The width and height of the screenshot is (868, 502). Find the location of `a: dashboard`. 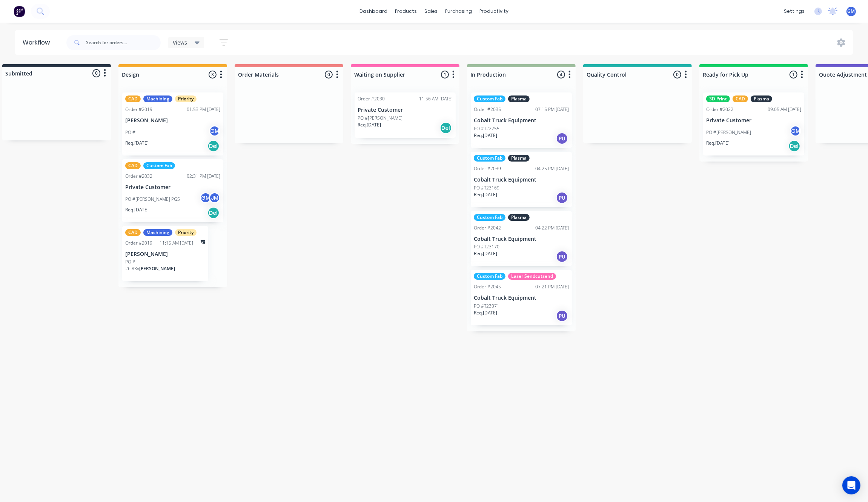

a: dashboard is located at coordinates (373, 11).